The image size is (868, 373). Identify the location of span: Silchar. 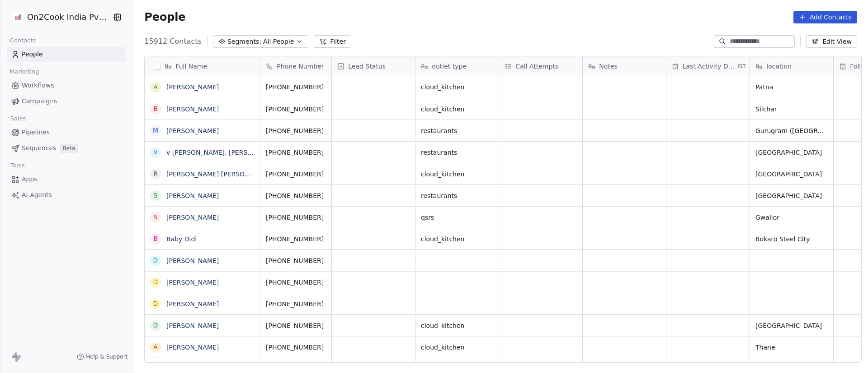
(792, 109).